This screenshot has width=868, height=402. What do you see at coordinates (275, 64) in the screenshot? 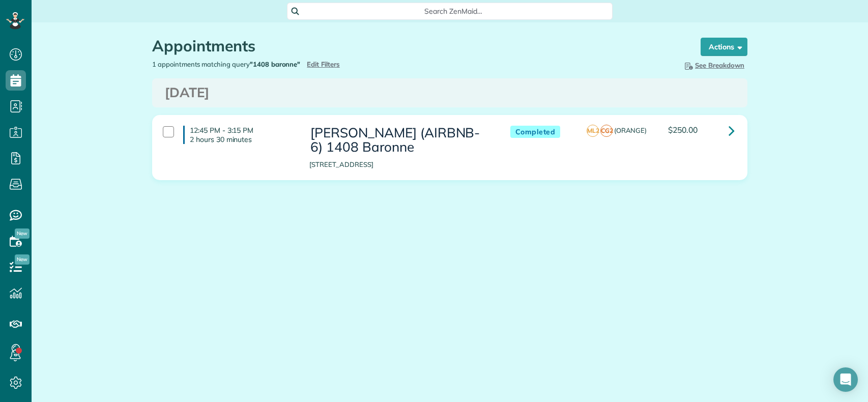
I see `strong: "1408 baronne"` at bounding box center [275, 64].